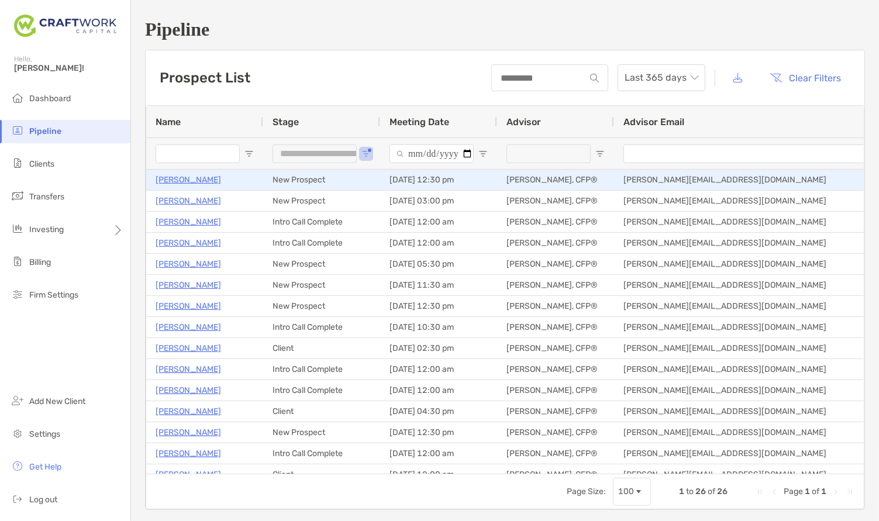 Image resolution: width=879 pixels, height=521 pixels. Describe the element at coordinates (18, 466) in the screenshot. I see `img: get-help icon` at that location.